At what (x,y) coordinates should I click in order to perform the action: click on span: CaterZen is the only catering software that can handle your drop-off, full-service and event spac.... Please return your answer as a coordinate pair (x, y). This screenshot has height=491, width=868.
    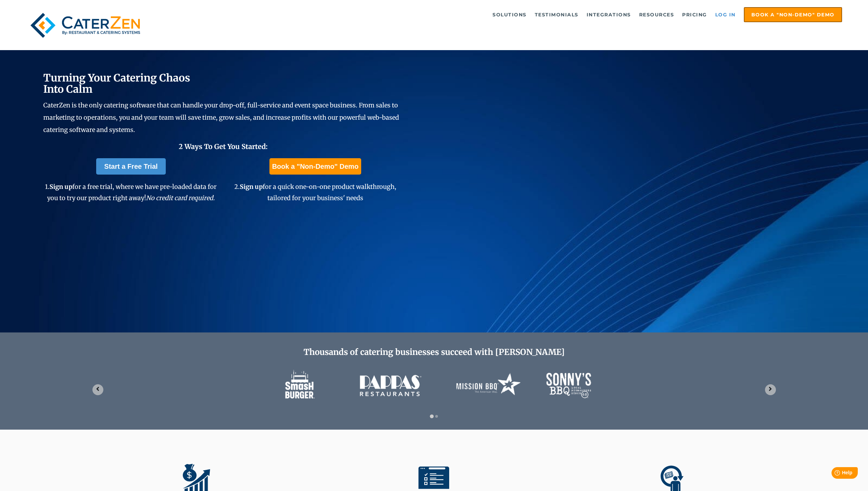
    Looking at the image, I should click on (221, 117).